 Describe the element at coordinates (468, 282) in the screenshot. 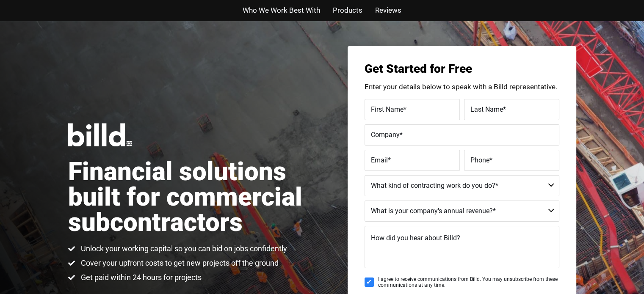

I see `span: I agree to receive communications from Billd. You may unsubscribe from these communications at an...` at that location.